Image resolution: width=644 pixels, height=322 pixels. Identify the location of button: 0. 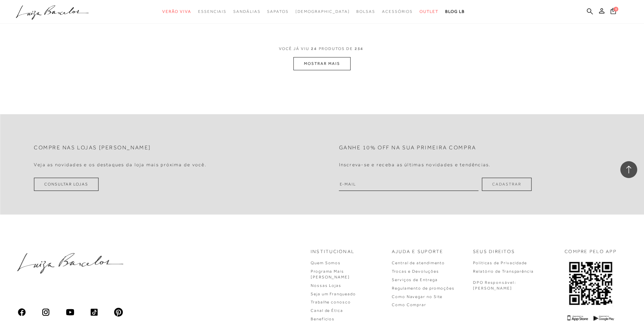
(613, 12).